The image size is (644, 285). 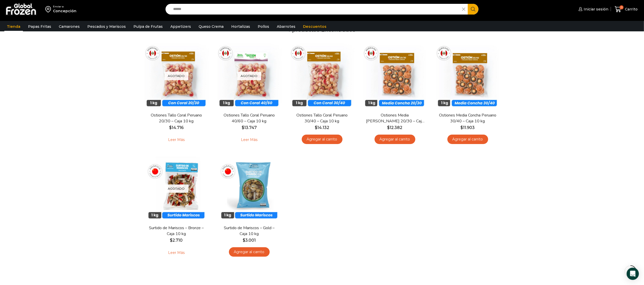 I want to click on a: Agregar al carrito: “Ostiones Media Concha Peruano 20/30 - Caja 10 kg”, so click(x=395, y=139).